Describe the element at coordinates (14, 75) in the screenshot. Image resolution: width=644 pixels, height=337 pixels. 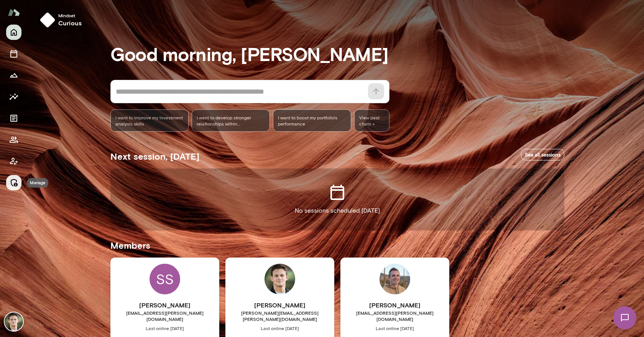
I see `button: Growth Plan` at that location.